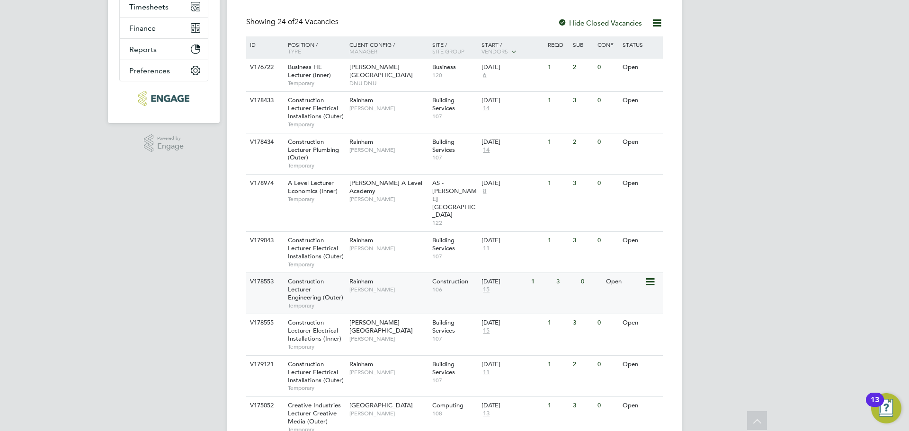  I want to click on span: 11, so click(486, 373).